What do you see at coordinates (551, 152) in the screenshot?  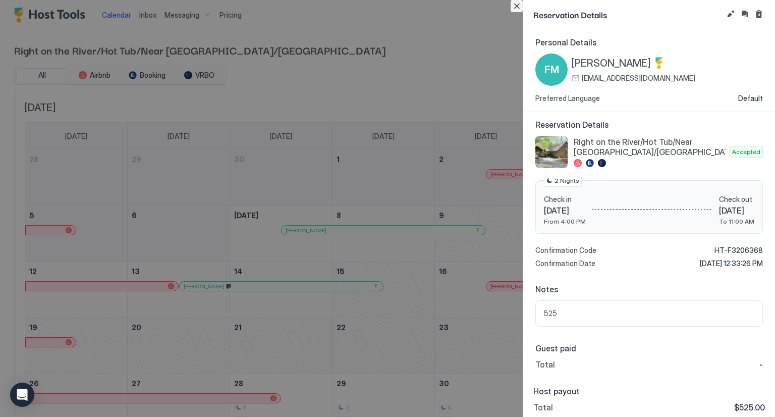 I see `div: listing image` at bounding box center [551, 152].